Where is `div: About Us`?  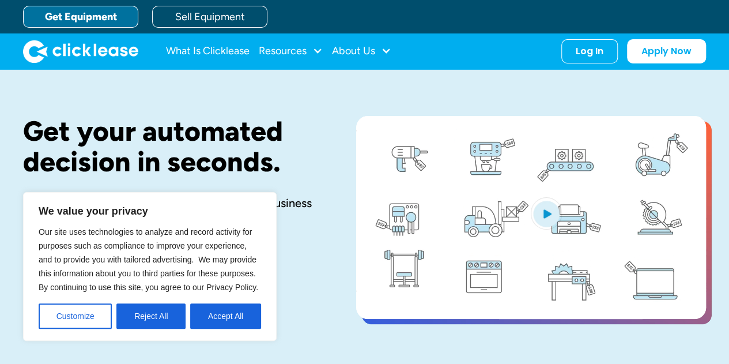
div: About Us is located at coordinates (361, 51).